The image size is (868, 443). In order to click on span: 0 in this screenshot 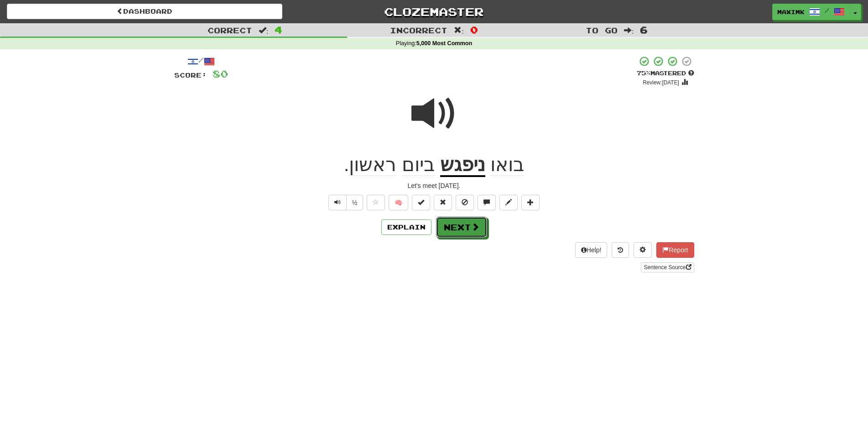, I will do `click(474, 30)`.